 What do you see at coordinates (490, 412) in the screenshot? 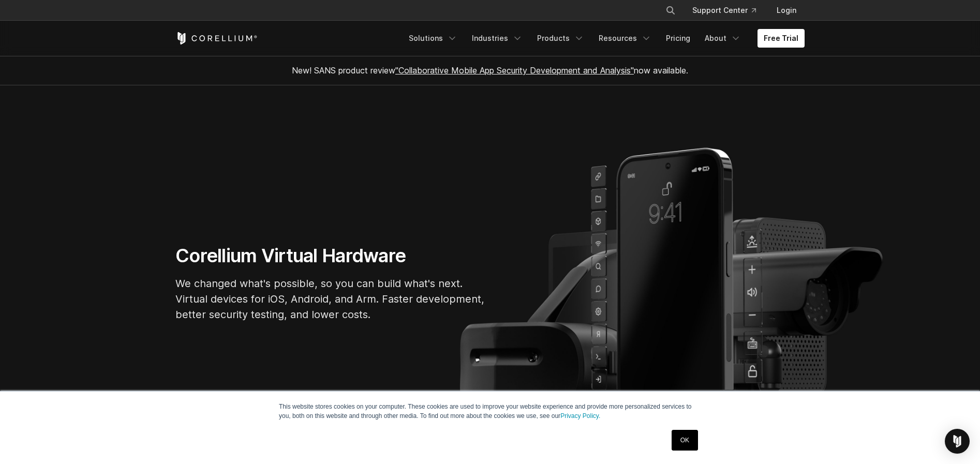
I see `p: This website stores cookies on your computer. These cookies are used to improve your website expe...` at bounding box center [490, 412].